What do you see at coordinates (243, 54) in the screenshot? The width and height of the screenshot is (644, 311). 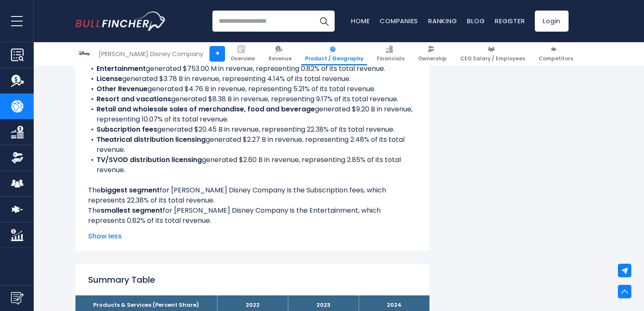 I see `a: Overview` at bounding box center [243, 54].